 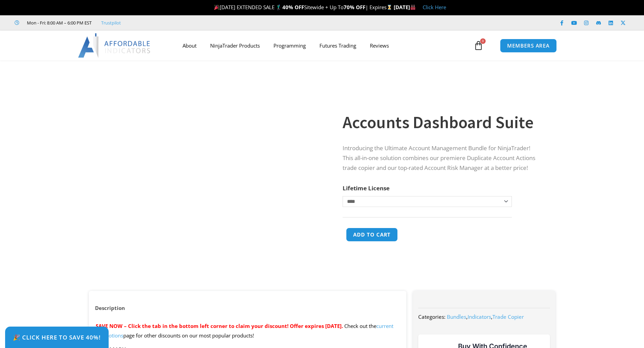 I want to click on a: Description, so click(x=110, y=308).